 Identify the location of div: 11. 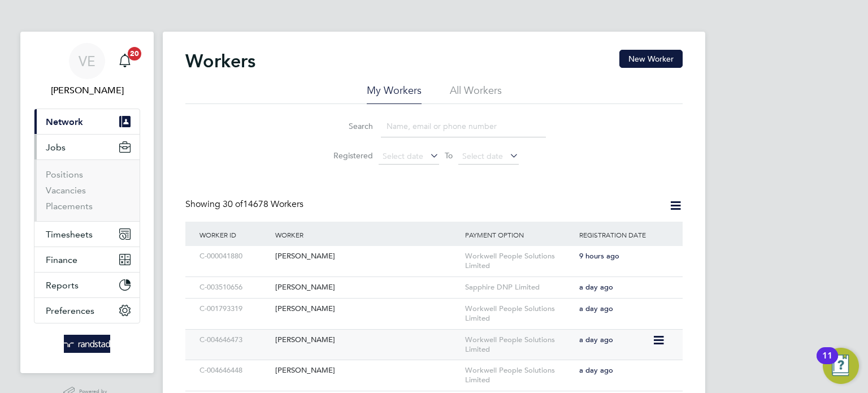
(828, 363).